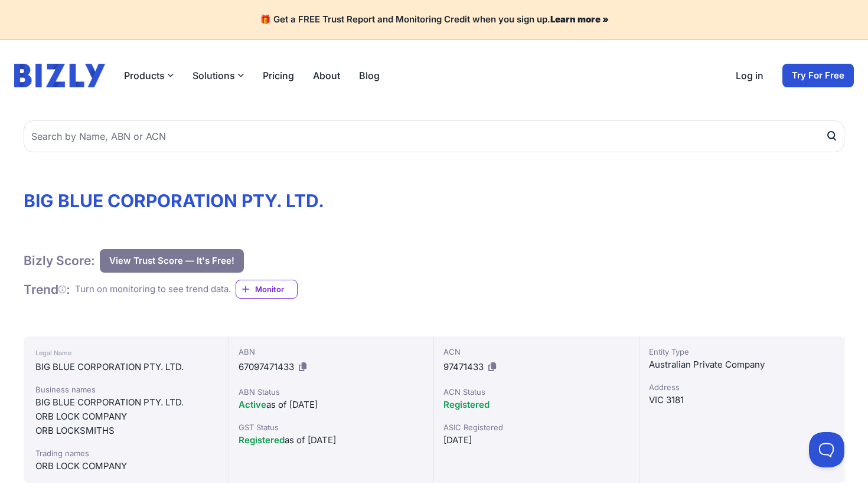 The width and height of the screenshot is (868, 491). What do you see at coordinates (252, 404) in the screenshot?
I see `span: Active` at bounding box center [252, 404].